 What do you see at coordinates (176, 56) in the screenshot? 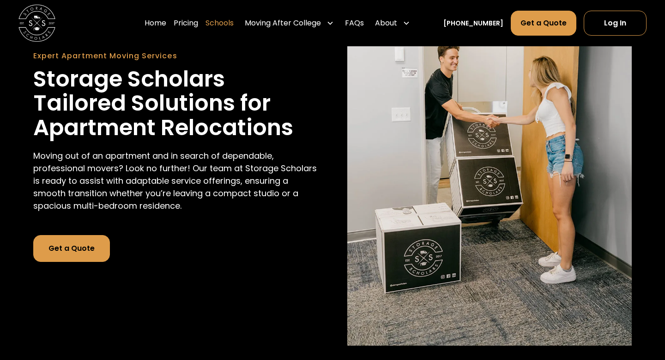
I see `div: Expert Apartment Moving Services` at bounding box center [176, 56].